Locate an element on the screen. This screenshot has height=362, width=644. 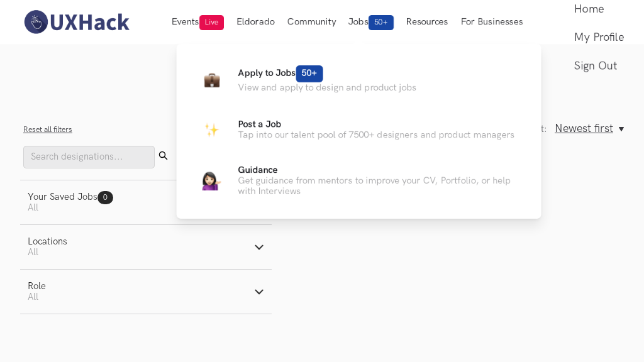
a: GuidanceGuidanceGet guidance from mentors to improve your CV, Portfolio, or help with Interviews is located at coordinates (359, 180).